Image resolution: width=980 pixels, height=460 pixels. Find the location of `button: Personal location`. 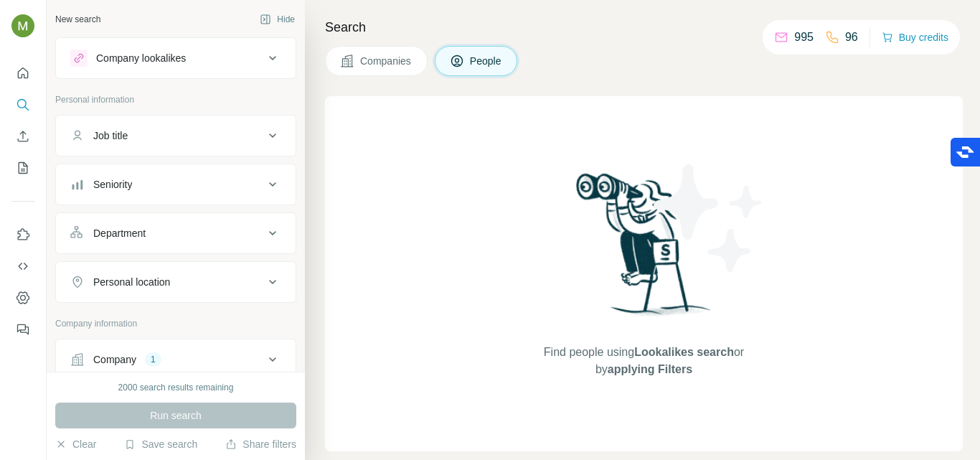

button: Personal location is located at coordinates (176, 281).